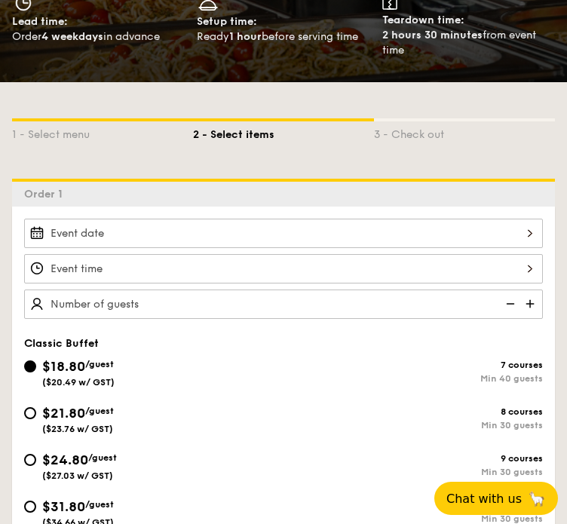 The height and width of the screenshot is (524, 567). What do you see at coordinates (102, 132) in the screenshot?
I see `div: 1 - Select menu` at bounding box center [102, 132].